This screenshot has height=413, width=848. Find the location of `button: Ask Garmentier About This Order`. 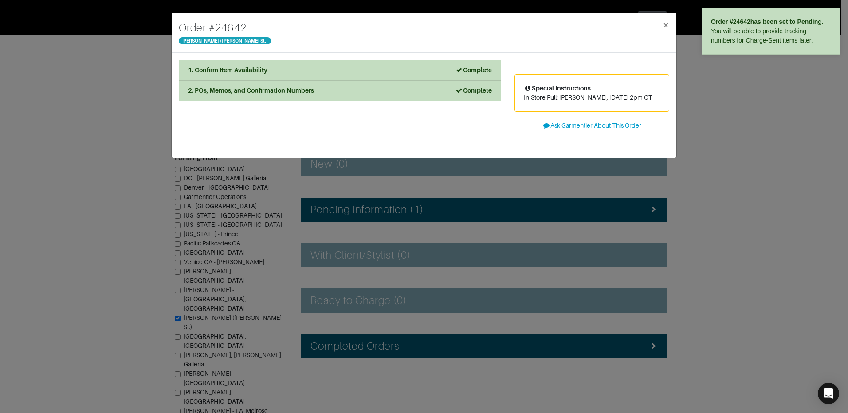

button: Ask Garmentier About This Order is located at coordinates (591, 125).